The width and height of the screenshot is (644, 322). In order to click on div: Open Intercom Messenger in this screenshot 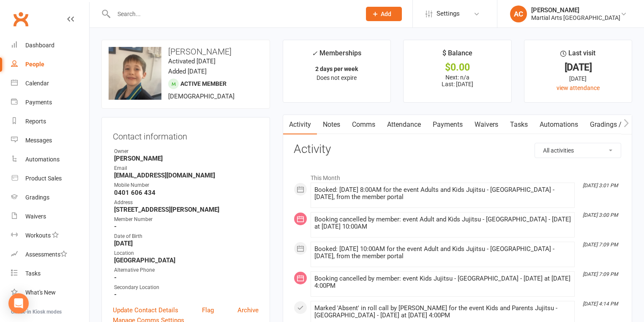, I will do `click(19, 303)`.